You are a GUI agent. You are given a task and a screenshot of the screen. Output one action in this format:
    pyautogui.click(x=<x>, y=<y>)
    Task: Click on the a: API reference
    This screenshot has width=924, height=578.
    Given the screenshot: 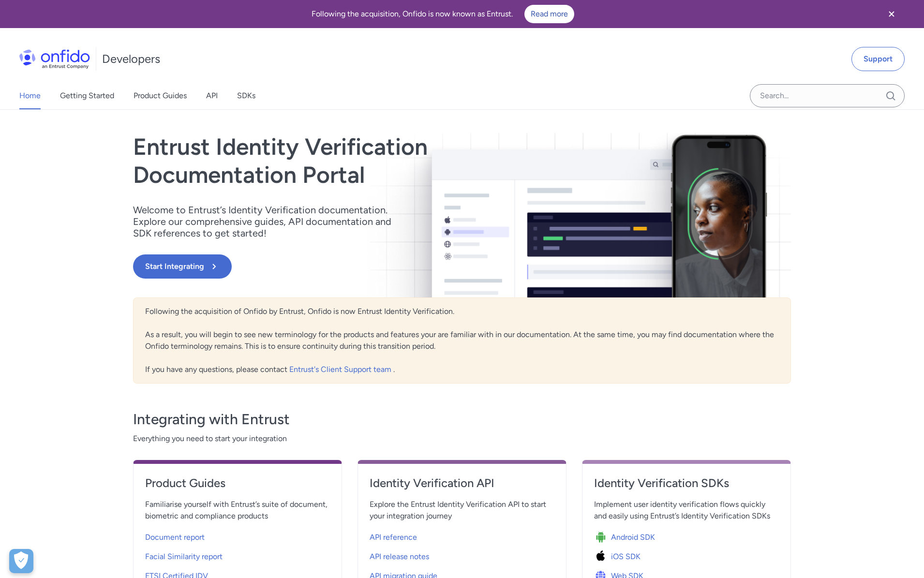 What is the action you would take?
    pyautogui.click(x=462, y=535)
    